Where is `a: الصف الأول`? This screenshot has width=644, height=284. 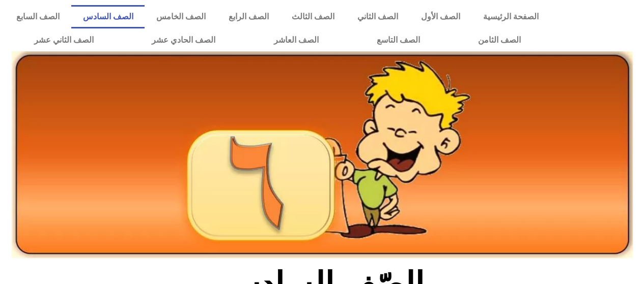
a: الصف الأول is located at coordinates (440, 17).